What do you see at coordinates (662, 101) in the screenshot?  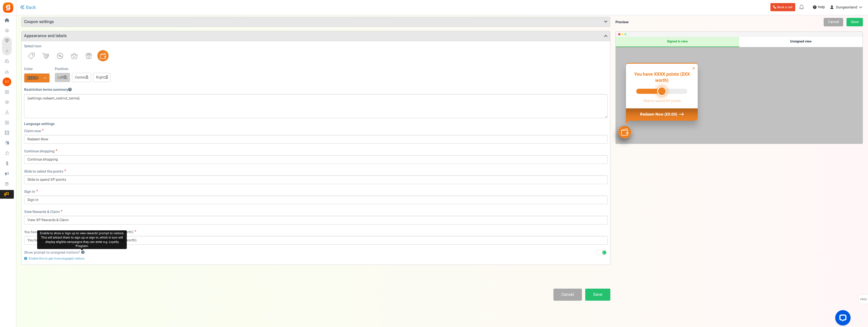 I see `div: Slide to spend XP points` at bounding box center [662, 101].